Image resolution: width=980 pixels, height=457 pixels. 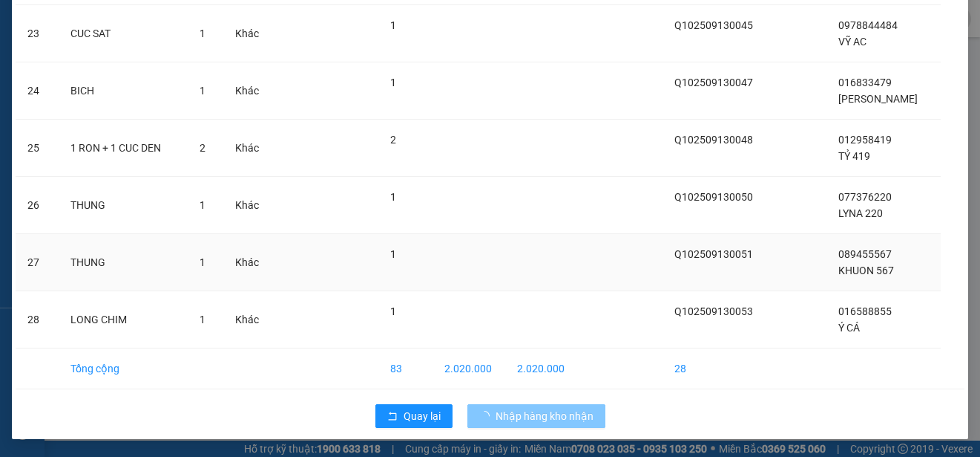 What do you see at coordinates (865, 197) in the screenshot?
I see `span: 077376220` at bounding box center [865, 197].